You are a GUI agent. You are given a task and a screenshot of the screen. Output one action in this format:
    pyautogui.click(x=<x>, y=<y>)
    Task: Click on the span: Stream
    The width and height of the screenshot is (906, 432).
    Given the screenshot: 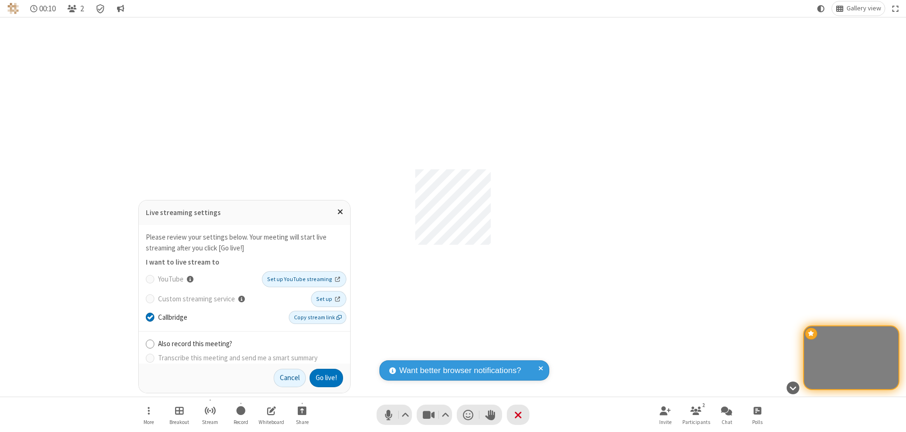 What is the action you would take?
    pyautogui.click(x=210, y=422)
    